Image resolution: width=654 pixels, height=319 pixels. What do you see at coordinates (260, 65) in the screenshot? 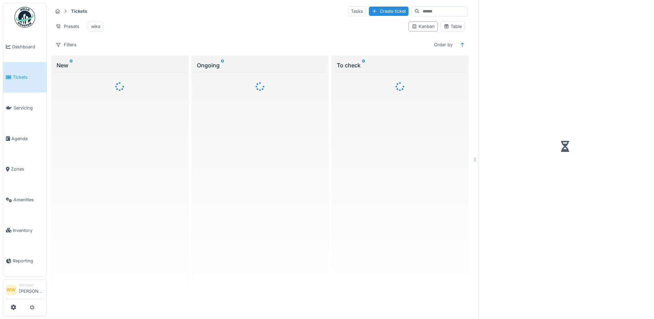
I see `div: Ongoing` at bounding box center [260, 65].